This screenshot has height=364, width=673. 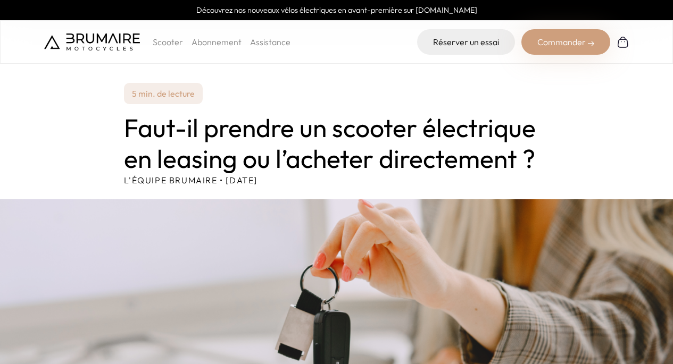 I want to click on a: Réserver un essai, so click(x=466, y=42).